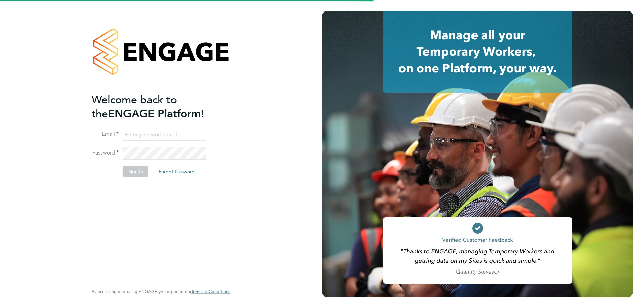  What do you see at coordinates (105, 153) in the screenshot?
I see `label: Password` at bounding box center [105, 153].